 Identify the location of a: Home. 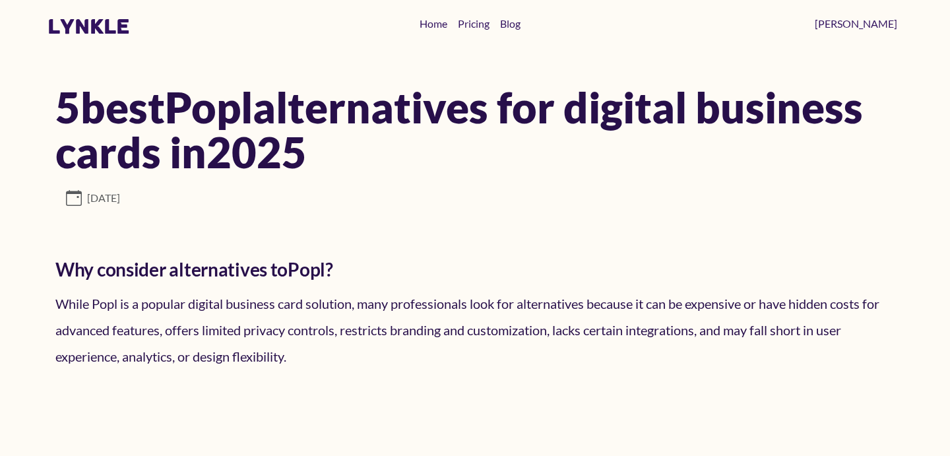
(434, 24).